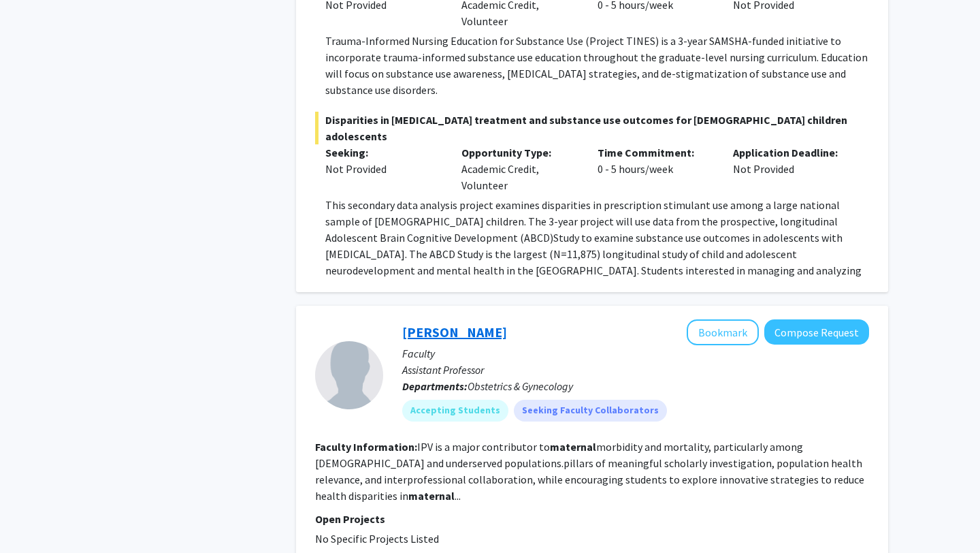 This screenshot has width=980, height=553. What do you see at coordinates (519, 152) in the screenshot?
I see `p: Opportunity Type:` at bounding box center [519, 152].